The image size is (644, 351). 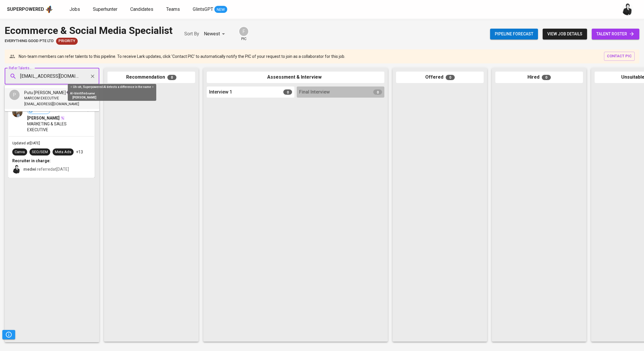 What do you see at coordinates (29, 41) in the screenshot?
I see `span: Everything good Pte Ltd` at bounding box center [29, 41].